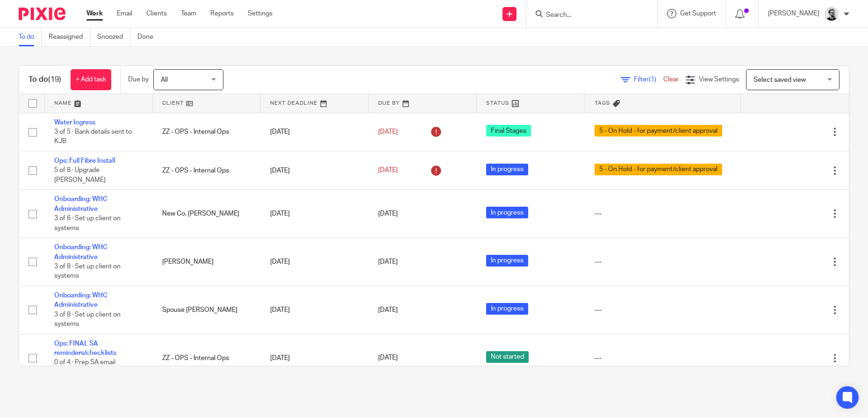 The image size is (868, 418). Describe the element at coordinates (88, 368) in the screenshot. I see `span: 0 of 4 · Prep SA email reminders spreadsheet` at that location.